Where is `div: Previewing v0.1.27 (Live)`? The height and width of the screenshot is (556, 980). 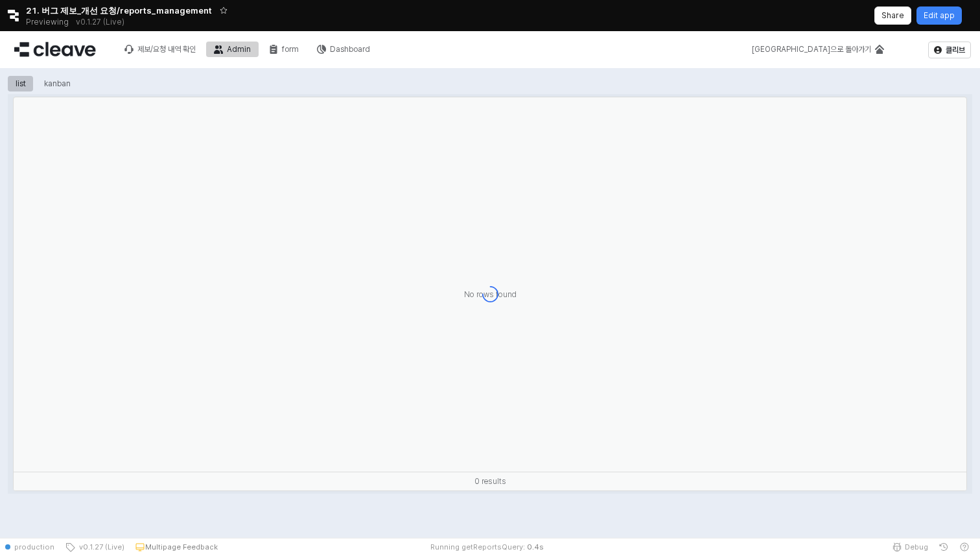
div: Previewing v0.1.27 (Live) is located at coordinates (79, 22).